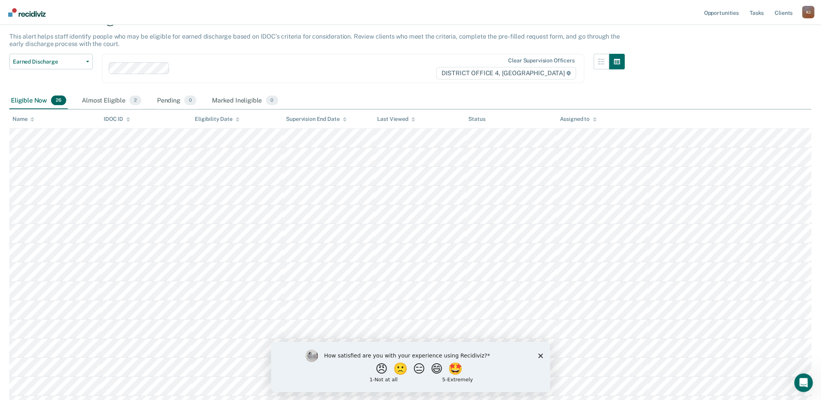 The width and height of the screenshot is (821, 400). What do you see at coordinates (143, 14) in the screenshot?
I see `div: How satisfied are you with your experience using Recidiviz?` at bounding box center [143, 14].